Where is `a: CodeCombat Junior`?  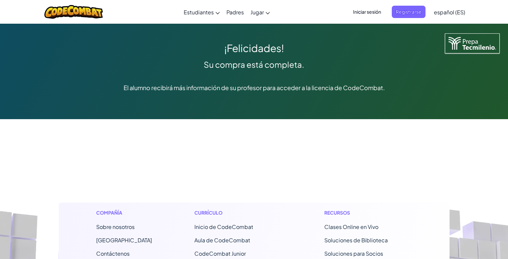 a: CodeCombat Junior is located at coordinates (220, 253).